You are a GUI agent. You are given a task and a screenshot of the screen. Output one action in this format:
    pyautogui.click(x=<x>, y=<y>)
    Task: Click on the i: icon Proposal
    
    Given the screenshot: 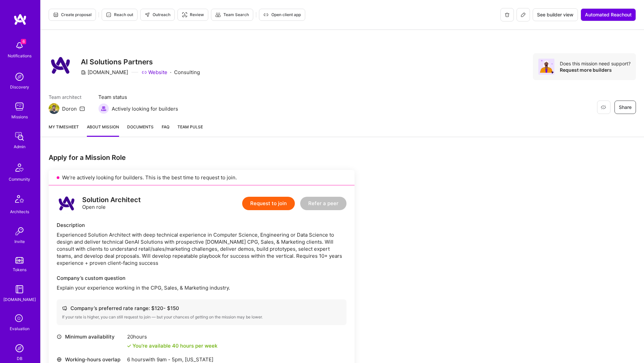 What is the action you would take?
    pyautogui.click(x=55, y=15)
    